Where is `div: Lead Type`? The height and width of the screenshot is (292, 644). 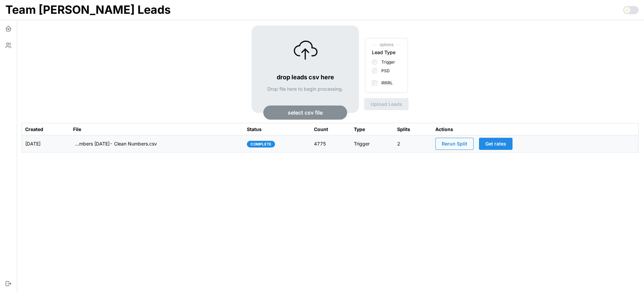 div: Lead Type is located at coordinates (384, 52).